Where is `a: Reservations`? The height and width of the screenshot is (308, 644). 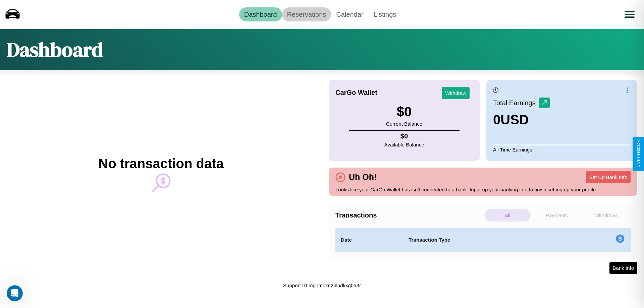 a: Reservations is located at coordinates (307, 14).